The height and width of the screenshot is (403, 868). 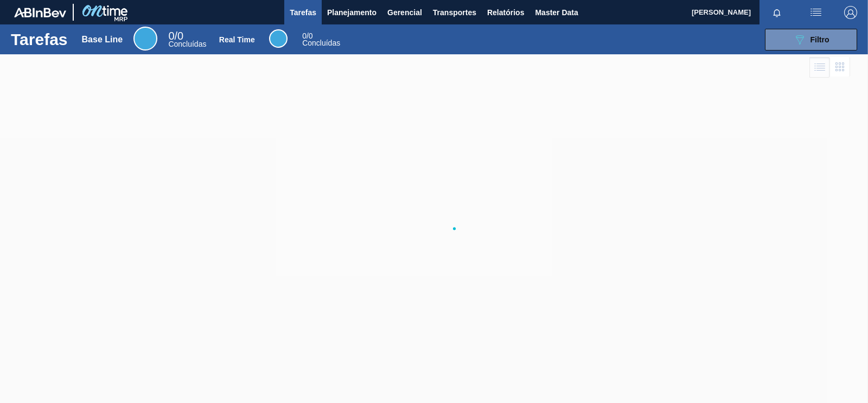 I want to click on img: TNhmsLtSVTkK8tSr43FrP2fwEKptu5GPRR3wAAAABJRU5ErkJggg==, so click(x=40, y=12).